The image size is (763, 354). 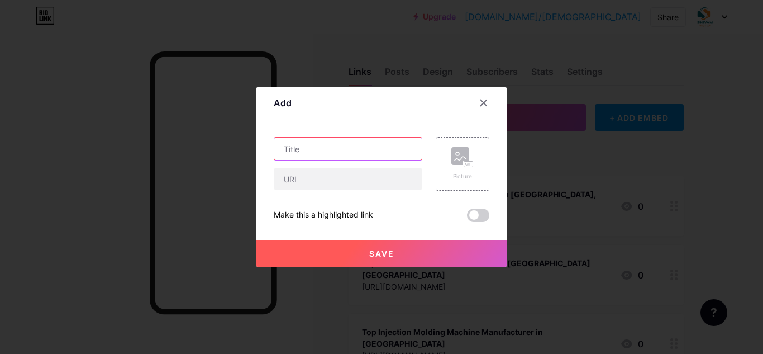 What do you see at coordinates (323, 215) in the screenshot?
I see `div: Make this a highlighted link` at bounding box center [323, 215].